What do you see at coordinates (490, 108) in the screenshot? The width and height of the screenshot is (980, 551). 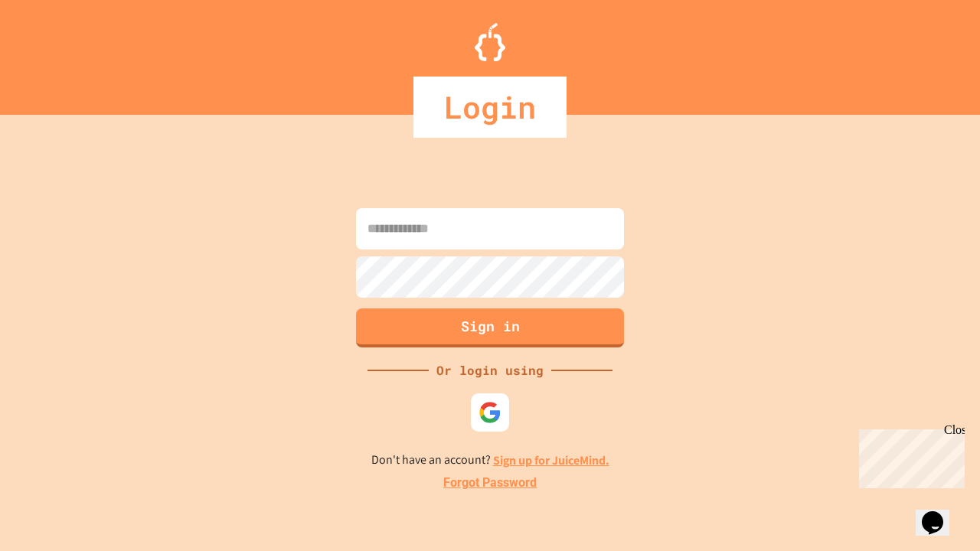 I see `div: Login` at bounding box center [490, 108].